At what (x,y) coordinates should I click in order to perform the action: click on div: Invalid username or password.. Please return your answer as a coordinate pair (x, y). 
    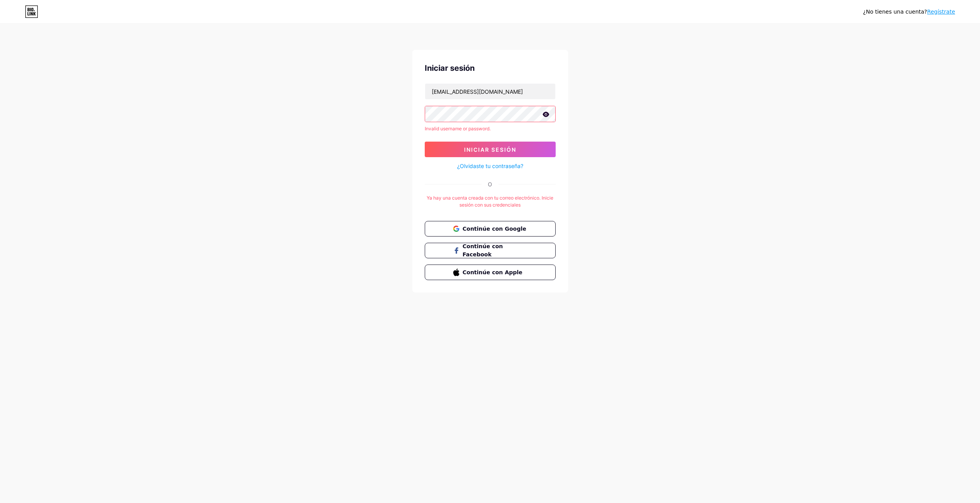
    Looking at the image, I should click on (490, 129).